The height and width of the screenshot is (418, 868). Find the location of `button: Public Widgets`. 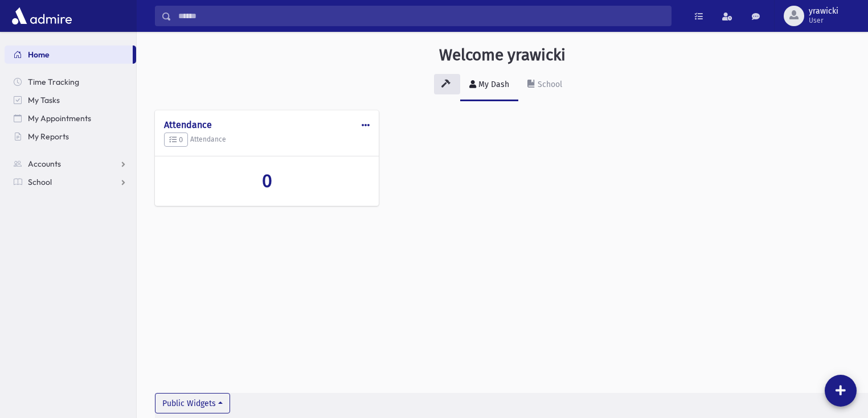

button: Public Widgets is located at coordinates (192, 403).